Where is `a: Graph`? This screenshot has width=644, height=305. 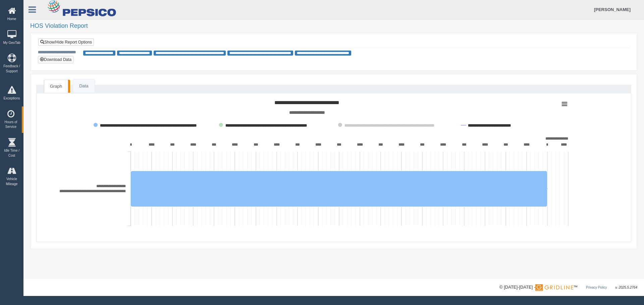
a: Graph is located at coordinates (56, 86).